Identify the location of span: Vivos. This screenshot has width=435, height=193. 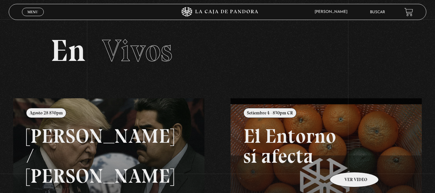
(137, 51).